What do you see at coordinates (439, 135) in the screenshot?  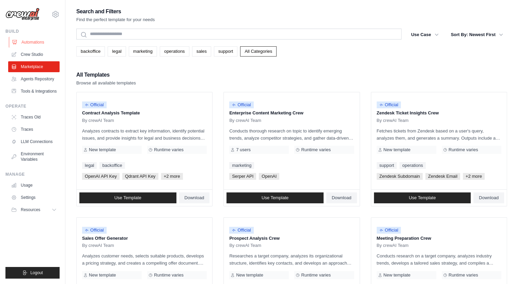 I see `p: Fetches tickets from Zendesk based on a user's query, analyzes them, and generates a summary. Out...` at bounding box center [439, 135].